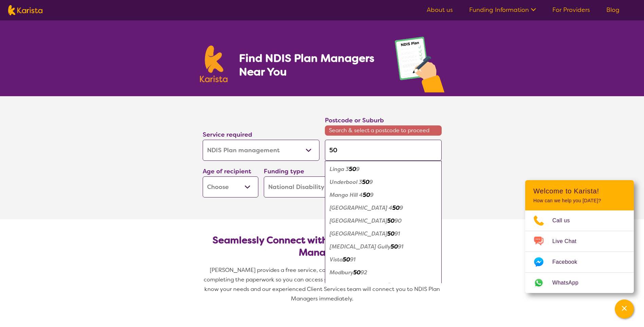 This screenshot has height=327, width=644. I want to click on label: Service required, so click(228, 135).